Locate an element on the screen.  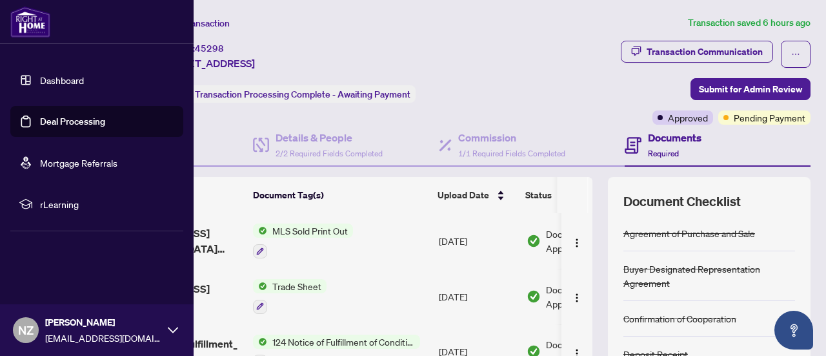
a: Dashboard is located at coordinates (62, 80).